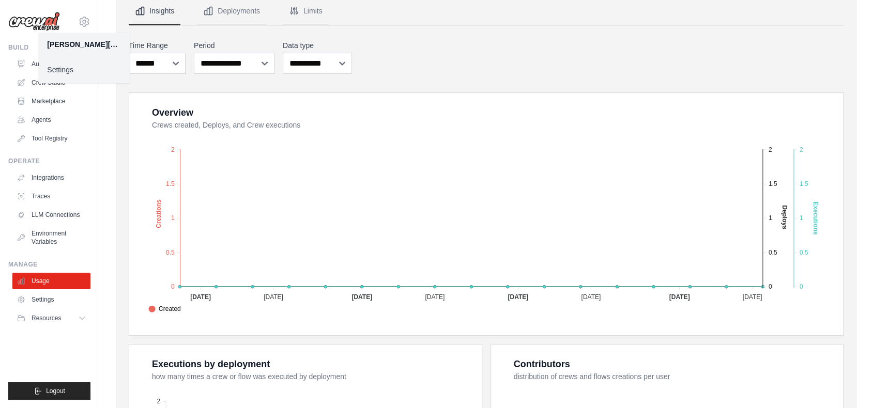 The image size is (873, 408). What do you see at coordinates (311, 377) in the screenshot?
I see `dt: how many times a crew or flow was executed by deployment` at bounding box center [311, 377].